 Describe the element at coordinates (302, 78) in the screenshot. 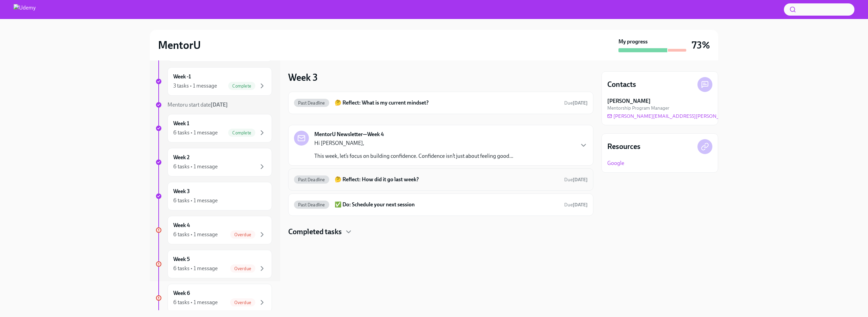

I see `h3: Week 3` at that location.